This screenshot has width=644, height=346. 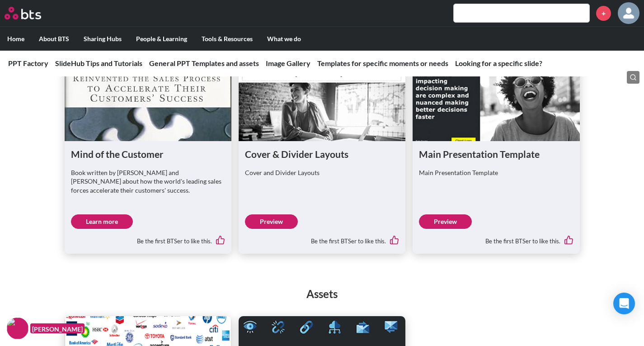 What do you see at coordinates (31, 13) in the screenshot?
I see `a: Go home` at bounding box center [31, 13].